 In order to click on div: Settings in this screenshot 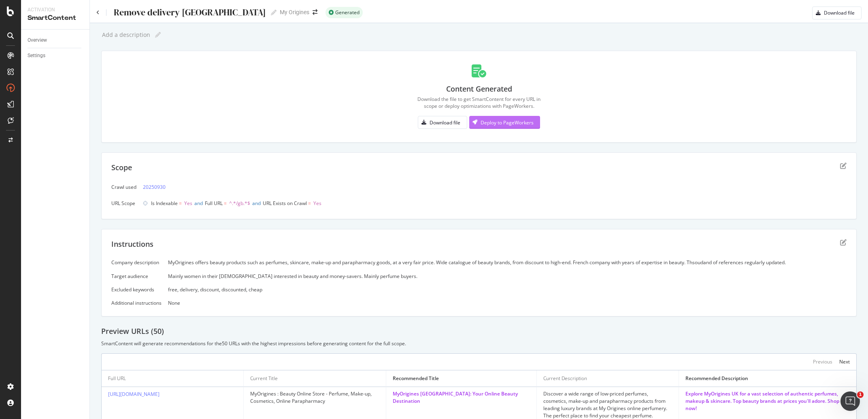, I will do `click(36, 56)`.